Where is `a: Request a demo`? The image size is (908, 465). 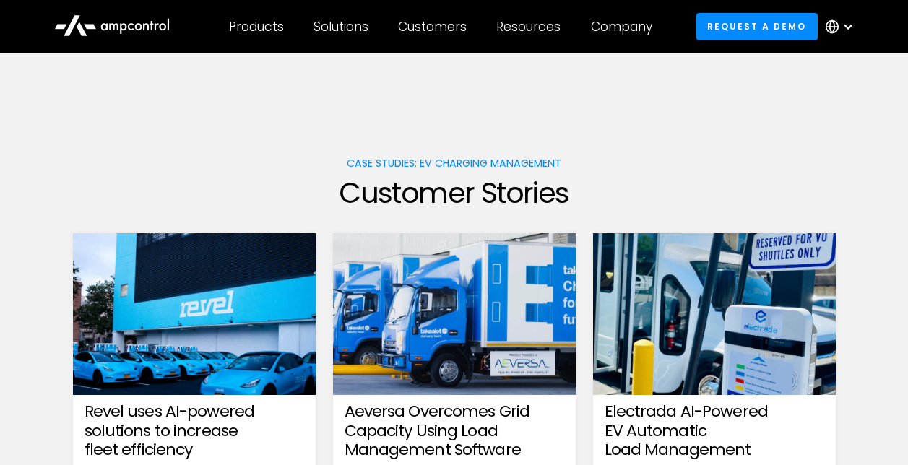
a: Request a demo is located at coordinates (757, 26).